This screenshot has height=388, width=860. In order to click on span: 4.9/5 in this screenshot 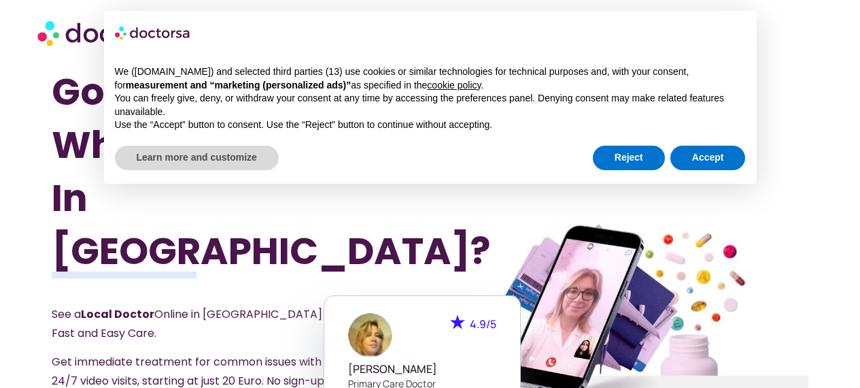, I will do `click(483, 324)`.